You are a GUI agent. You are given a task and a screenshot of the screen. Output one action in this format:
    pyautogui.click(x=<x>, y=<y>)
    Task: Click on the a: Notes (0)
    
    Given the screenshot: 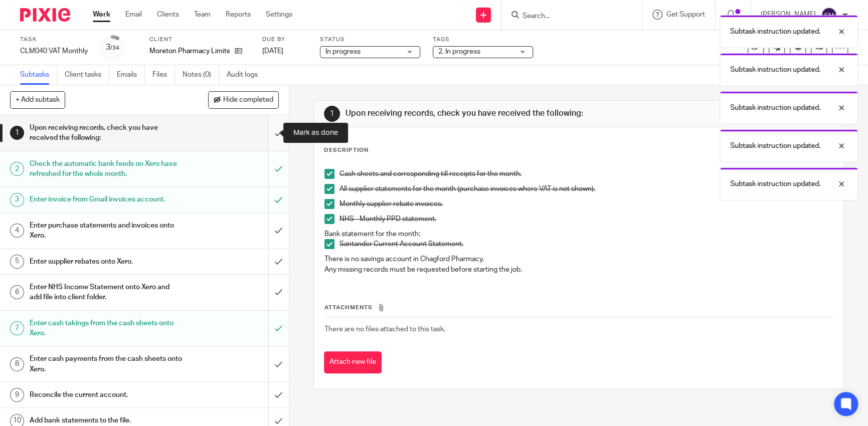 What is the action you would take?
    pyautogui.click(x=201, y=74)
    